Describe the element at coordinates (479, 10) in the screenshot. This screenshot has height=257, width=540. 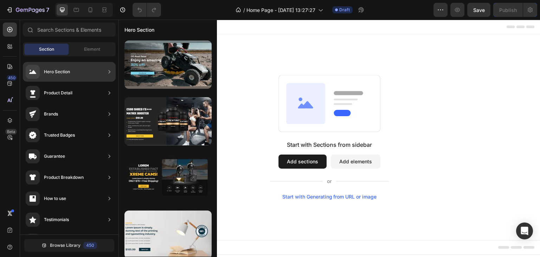
I see `button: Save` at that location.